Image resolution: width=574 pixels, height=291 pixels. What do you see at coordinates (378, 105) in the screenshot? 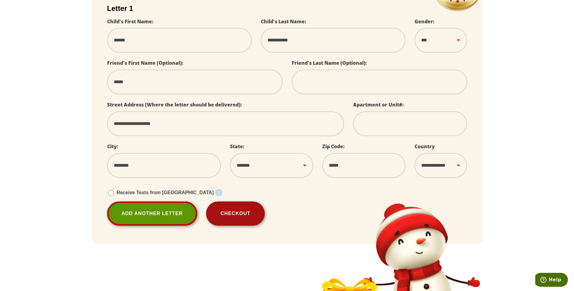
I see `label: Apartment or Unit#:` at bounding box center [378, 105].